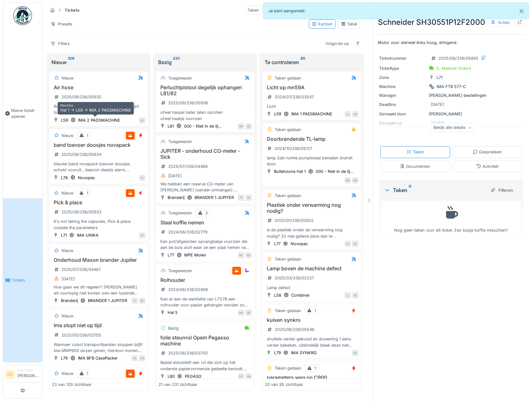 Image resolution: width=532 pixels, height=401 pixels. What do you see at coordinates (502, 190) in the screenshot?
I see `div: Filteren` at bounding box center [502, 190].